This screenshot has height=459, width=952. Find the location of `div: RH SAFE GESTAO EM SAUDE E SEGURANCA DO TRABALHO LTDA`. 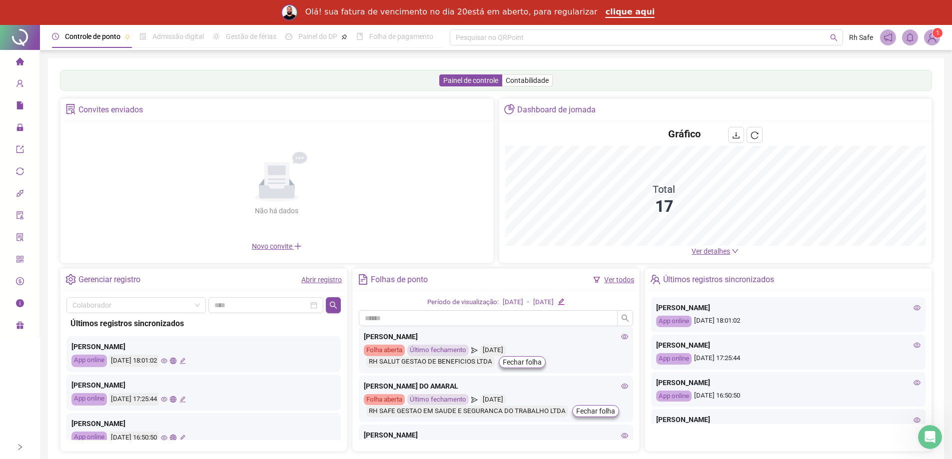

div: RH SAFE GESTAO EM SAUDE E SEGURANCA DO TRABALHO LTDA is located at coordinates (467, 411).